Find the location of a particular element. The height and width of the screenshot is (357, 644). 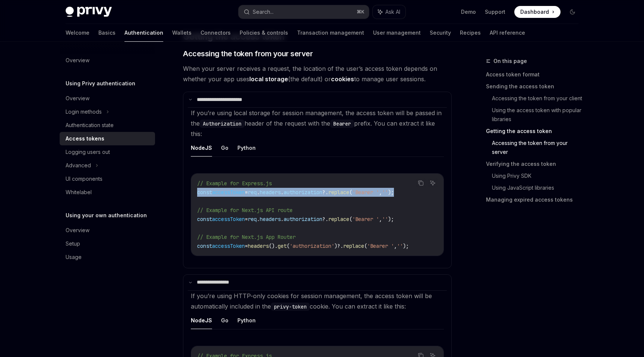

a: Using the access token with popular libraries is located at coordinates (538, 115).